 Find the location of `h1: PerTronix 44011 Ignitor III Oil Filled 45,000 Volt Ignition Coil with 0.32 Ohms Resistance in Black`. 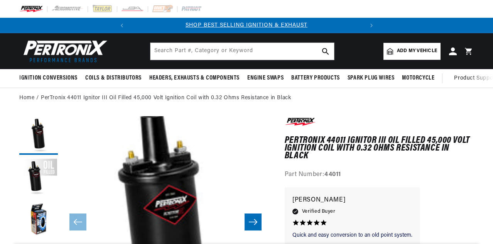

h1: PerTronix 44011 Ignitor III Oil Filled 45,000 Volt Ignition Coil with 0.32 Ohms Resistance in Black is located at coordinates (379, 148).